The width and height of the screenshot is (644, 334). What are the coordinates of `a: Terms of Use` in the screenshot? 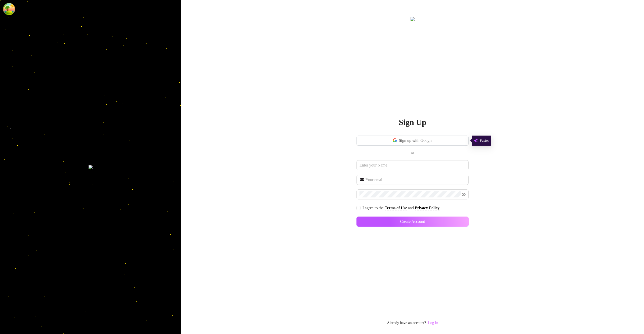 It's located at (396, 208).